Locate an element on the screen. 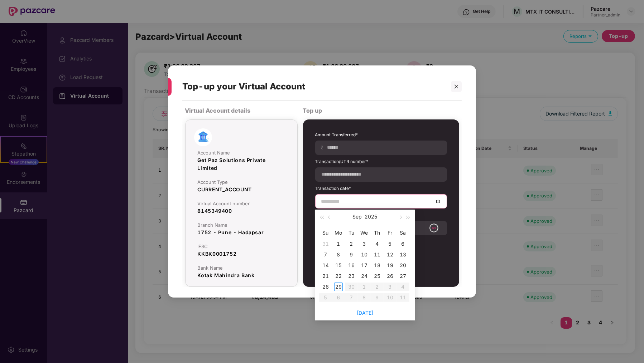  div: Bank Name is located at coordinates (241, 268).